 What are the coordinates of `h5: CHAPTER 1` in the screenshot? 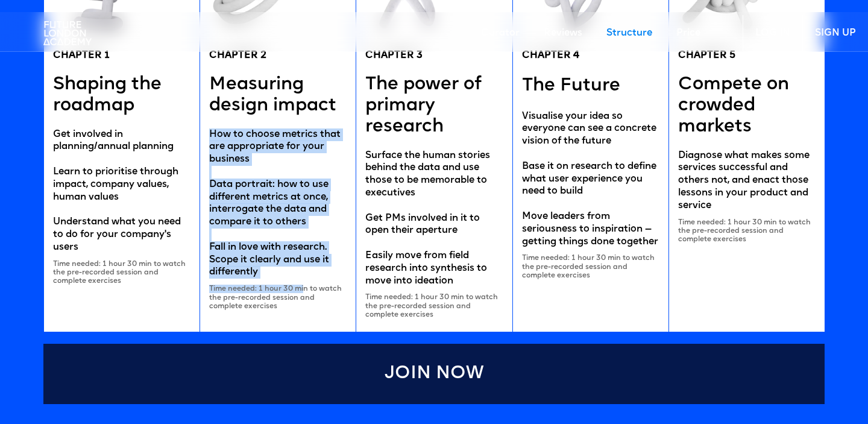 It's located at (81, 55).